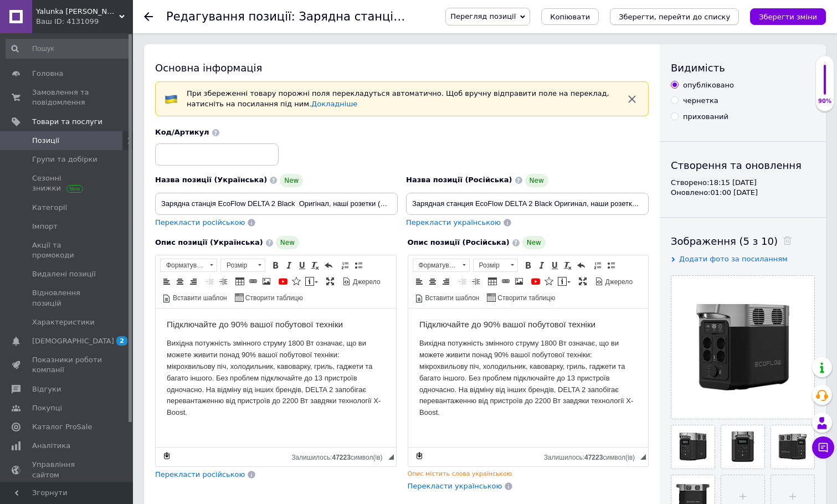 This screenshot has height=504, width=837. Describe the element at coordinates (581, 265) in the screenshot. I see `a: Повернути (⌘+Z)` at that location.